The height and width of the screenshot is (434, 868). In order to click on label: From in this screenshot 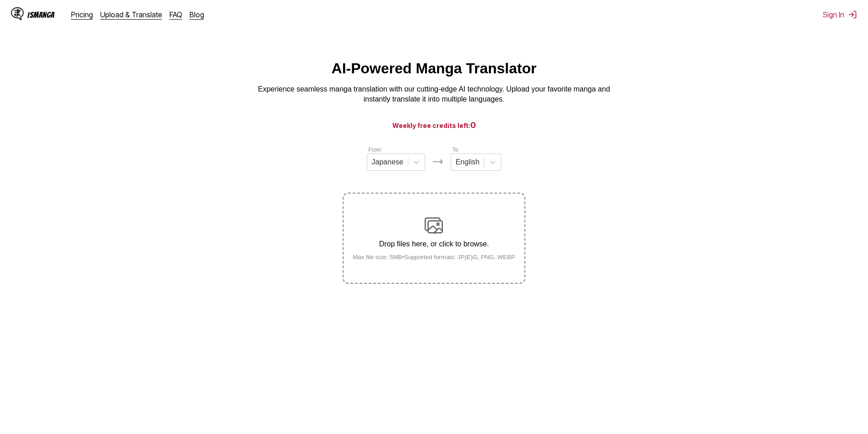, I will do `click(375, 150)`.